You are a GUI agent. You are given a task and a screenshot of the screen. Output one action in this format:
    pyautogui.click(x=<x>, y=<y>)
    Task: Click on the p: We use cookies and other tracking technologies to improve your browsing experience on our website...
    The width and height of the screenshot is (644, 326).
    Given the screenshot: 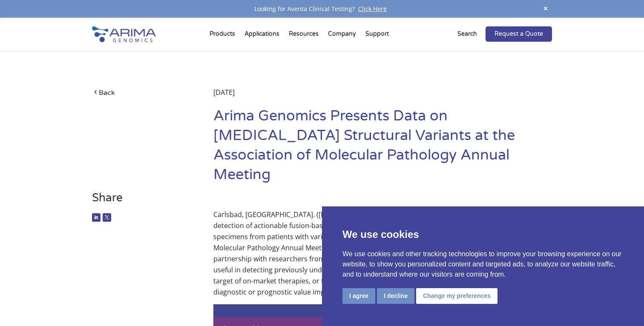 What is the action you would take?
    pyautogui.click(x=483, y=265)
    